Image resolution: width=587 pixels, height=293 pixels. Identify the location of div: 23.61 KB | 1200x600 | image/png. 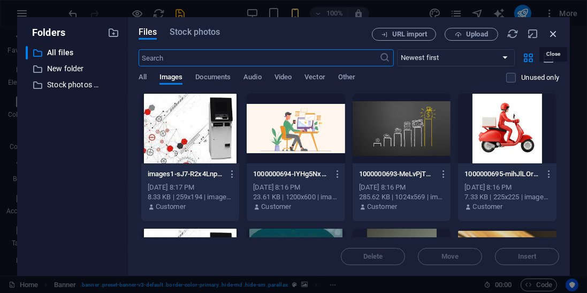
(296, 197).